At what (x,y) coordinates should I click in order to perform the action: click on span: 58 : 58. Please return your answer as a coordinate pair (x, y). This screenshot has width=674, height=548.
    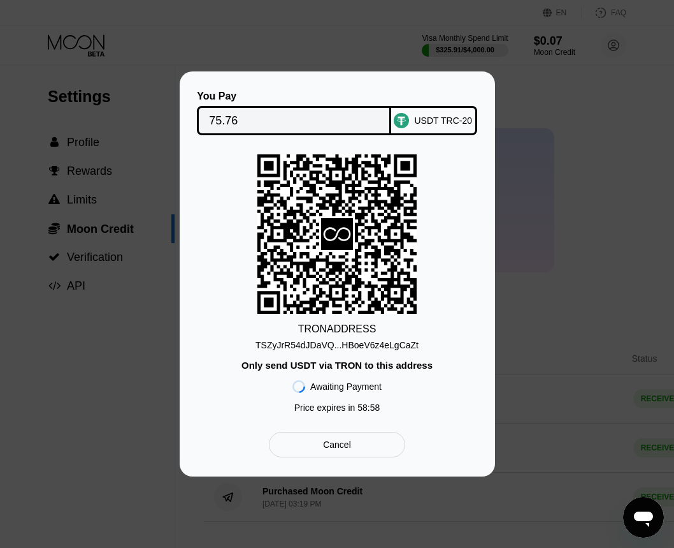
    Looking at the image, I should click on (368, 407).